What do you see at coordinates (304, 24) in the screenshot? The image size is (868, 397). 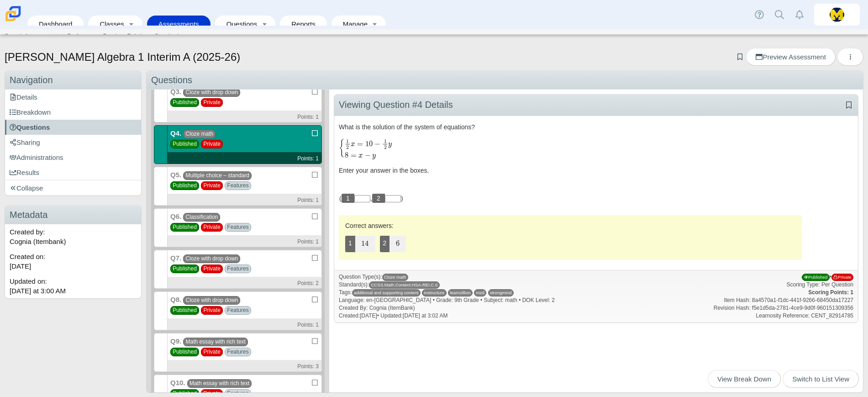 I see `a: Reports` at bounding box center [304, 24].